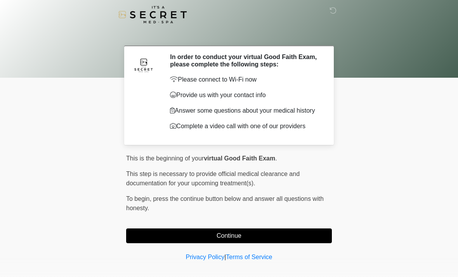 The image size is (458, 277). Describe the element at coordinates (153, 14) in the screenshot. I see `img: It's A Secret Med Spa Logo` at that location.